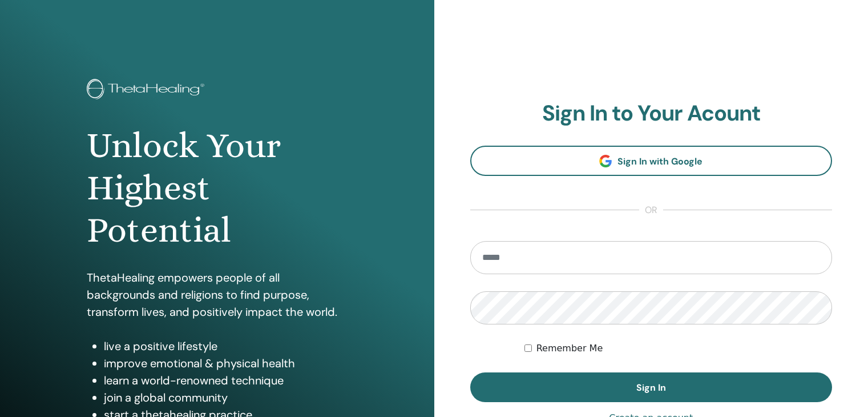  What do you see at coordinates (678, 348) in the screenshot?
I see `div: Keep me authenticated indefinitely or until I manually logout` at bounding box center [678, 348].